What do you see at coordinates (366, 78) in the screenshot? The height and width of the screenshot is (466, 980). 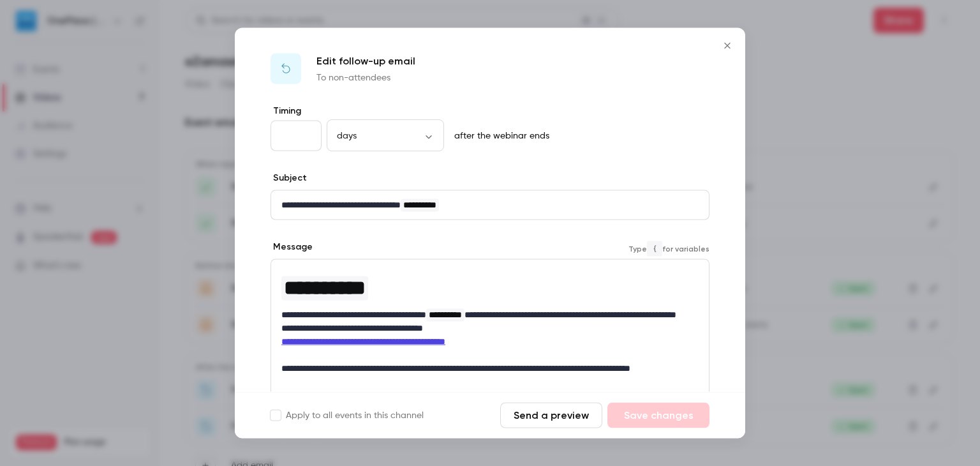 I see `p: To non-attendees` at bounding box center [366, 78].